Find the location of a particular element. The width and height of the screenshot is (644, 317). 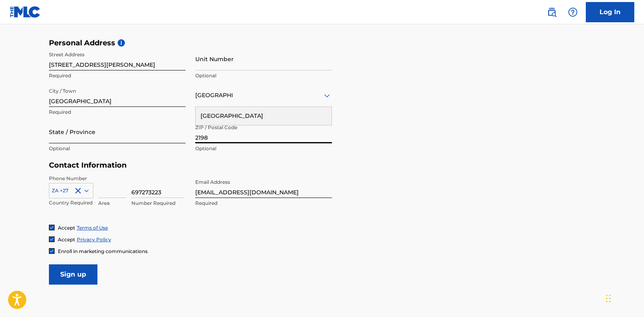

p: Country Required is located at coordinates (71, 202).